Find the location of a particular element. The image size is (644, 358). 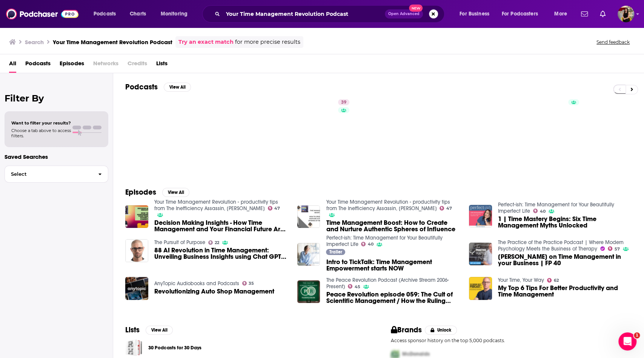

span: 22 is located at coordinates (217, 242).